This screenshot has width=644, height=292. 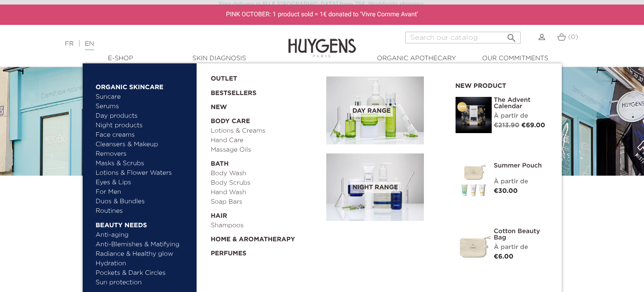 What do you see at coordinates (143, 97) in the screenshot?
I see `a: Suncare` at bounding box center [143, 97].